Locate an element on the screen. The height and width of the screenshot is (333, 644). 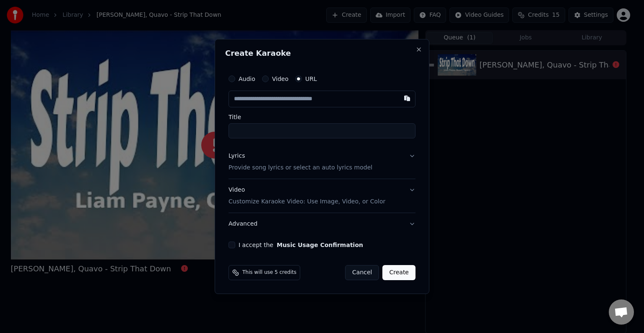
button: Create is located at coordinates (398, 273).